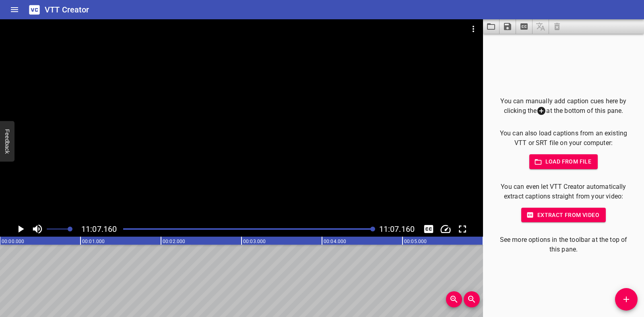  I want to click on button: Toggle fullscreen, so click(462, 229).